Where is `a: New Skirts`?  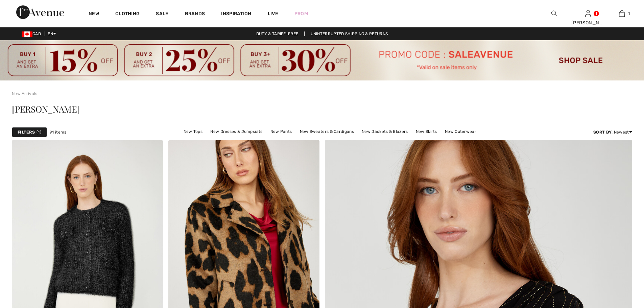
a: New Skirts is located at coordinates (426, 131).